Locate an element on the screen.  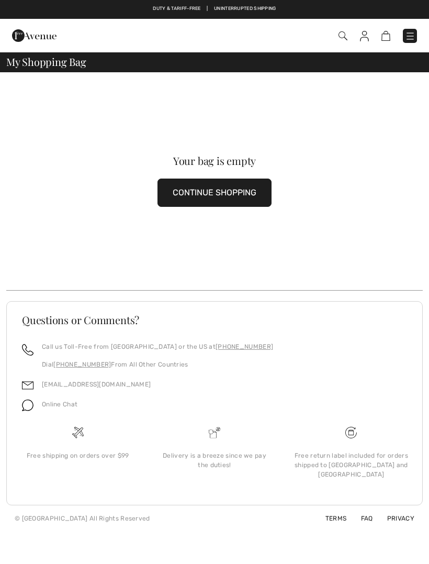
div: Free shipping on orders over $99 is located at coordinates (78, 456).